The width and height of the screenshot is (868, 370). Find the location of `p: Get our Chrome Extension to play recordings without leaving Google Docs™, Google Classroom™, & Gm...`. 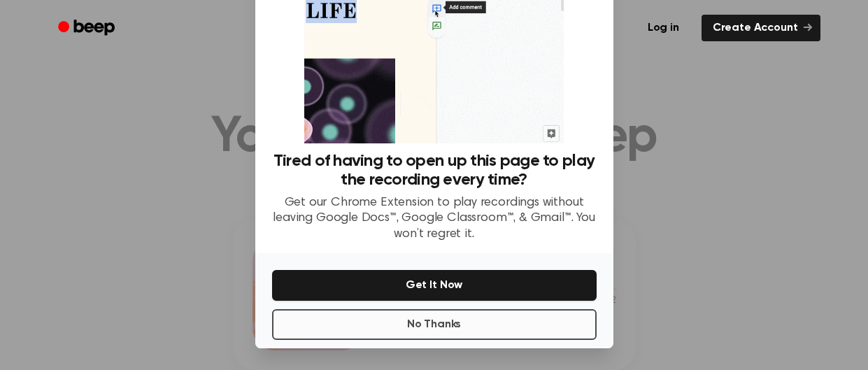

p: Get our Chrome Extension to play recordings without leaving Google Docs™, Google Classroom™, & Gm... is located at coordinates (434, 219).